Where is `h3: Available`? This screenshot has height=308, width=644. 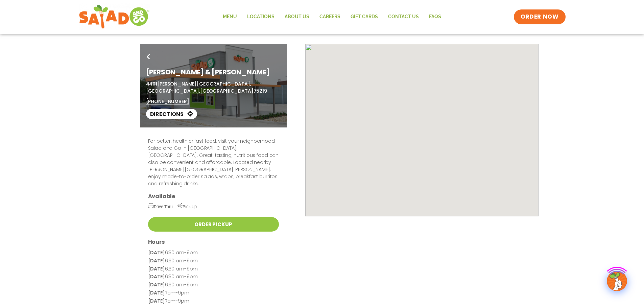 h3: Available is located at coordinates (213, 196).